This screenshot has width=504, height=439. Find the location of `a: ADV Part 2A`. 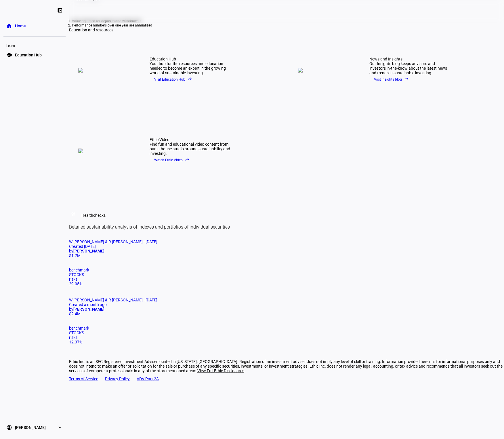

a: ADV Part 2A is located at coordinates (148, 379).